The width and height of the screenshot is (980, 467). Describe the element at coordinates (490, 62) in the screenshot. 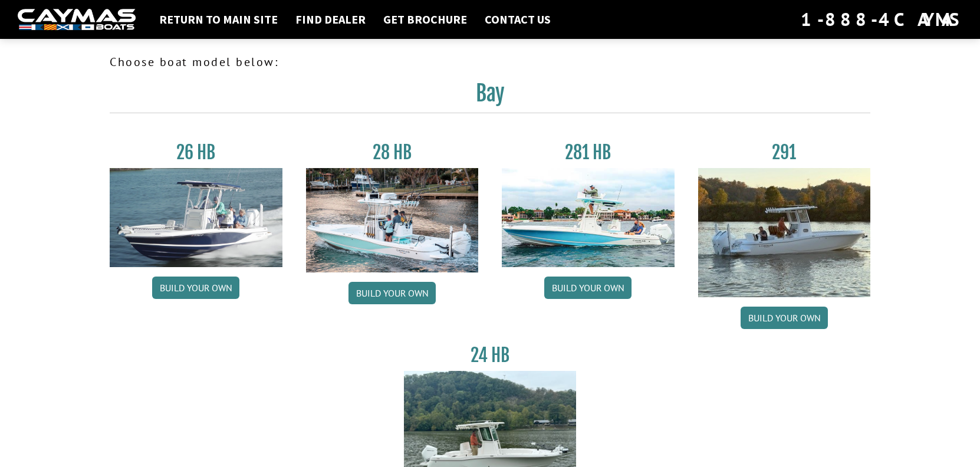

I see `p: Choose boat model below:` at that location.